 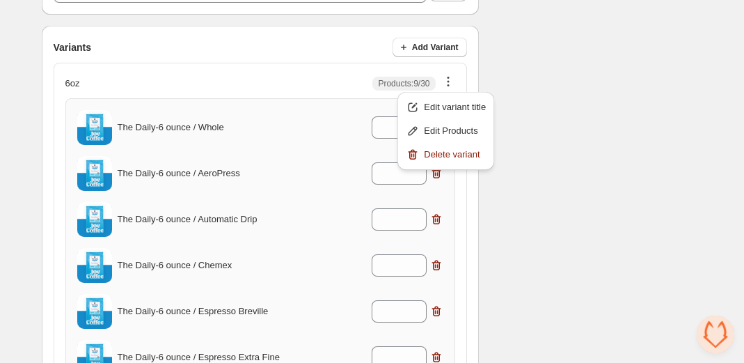 What do you see at coordinates (429, 47) in the screenshot?
I see `button: Add Variant` at bounding box center [429, 47].